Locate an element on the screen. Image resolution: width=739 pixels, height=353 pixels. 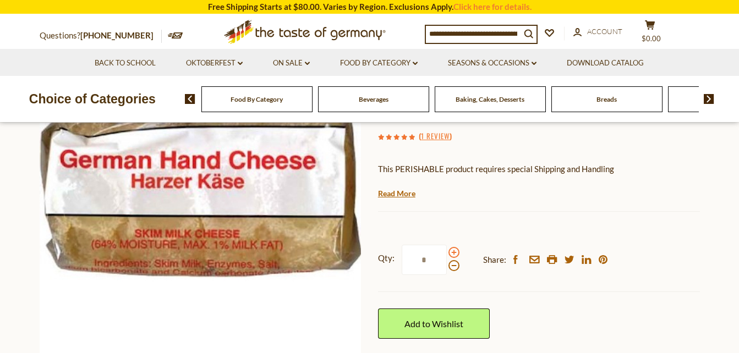
span: Baking, Cakes, Desserts is located at coordinates (490, 99).